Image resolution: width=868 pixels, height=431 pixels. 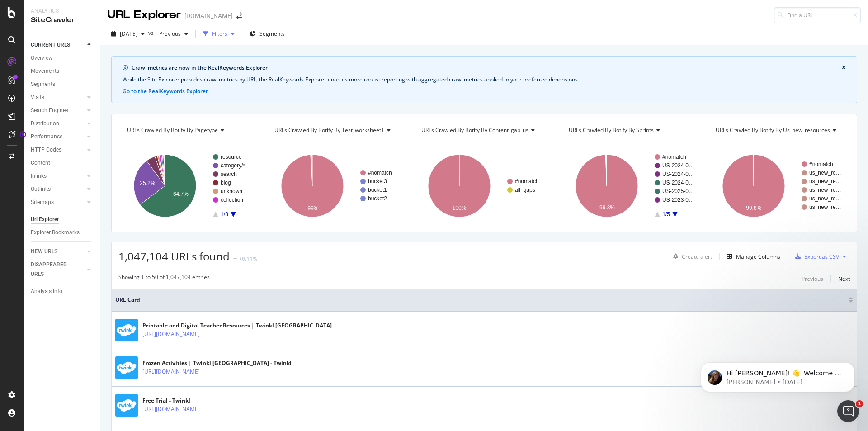 What do you see at coordinates (42, 58) in the screenshot?
I see `div: Overview` at bounding box center [42, 58].